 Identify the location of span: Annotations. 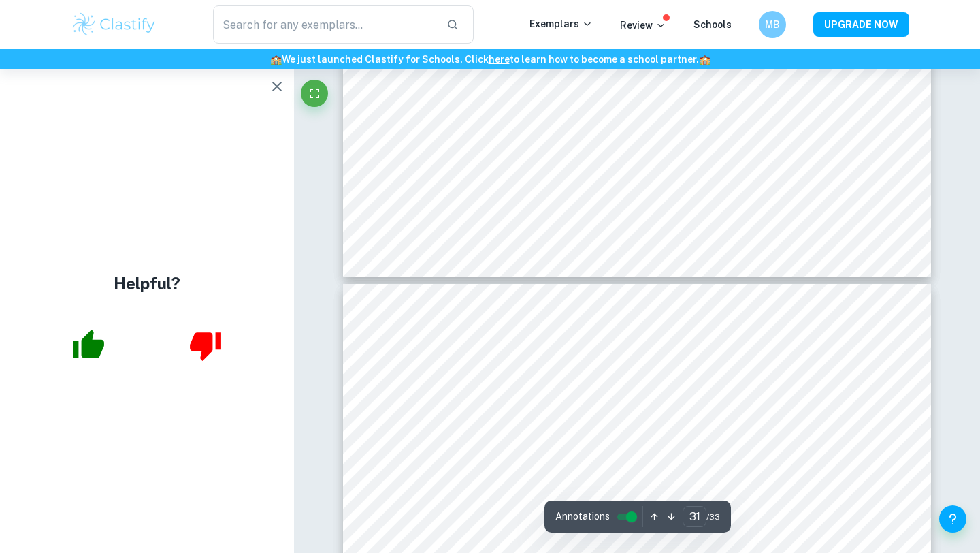
(583, 516).